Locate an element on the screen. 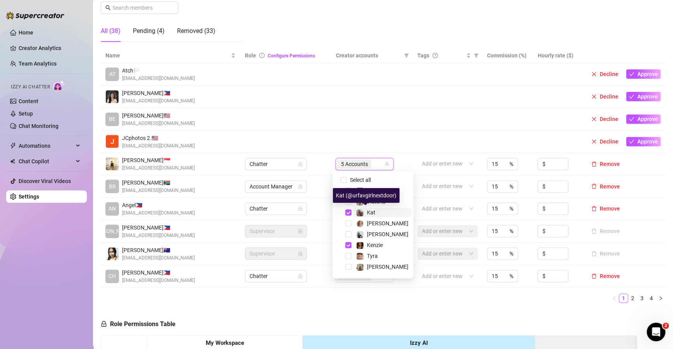 This screenshot has width=673, height=349. a: 3 is located at coordinates (642, 298).